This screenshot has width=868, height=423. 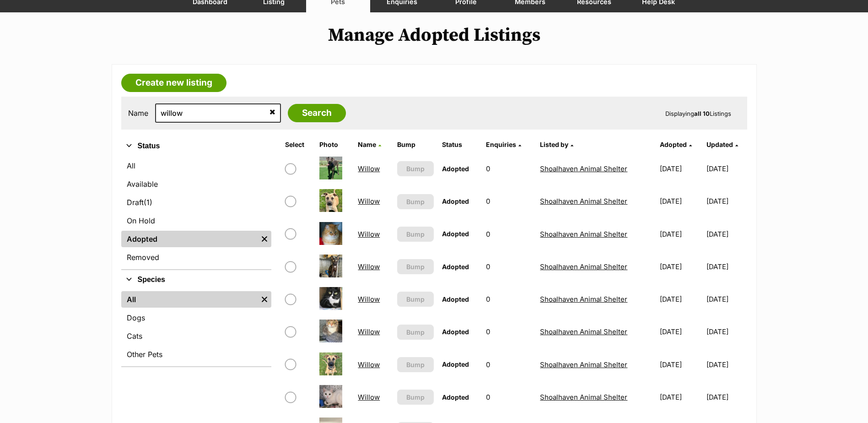 What do you see at coordinates (415, 145) in the screenshot?
I see `th: Bump` at bounding box center [415, 145].